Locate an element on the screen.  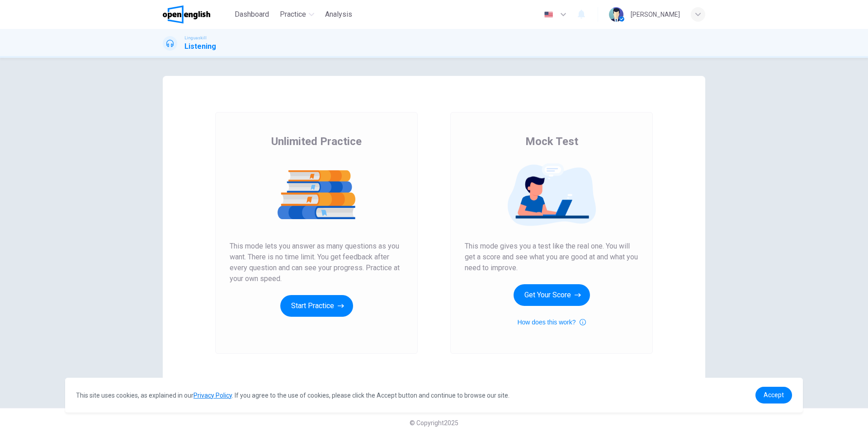
a: dismiss cookie message is located at coordinates (774, 395).